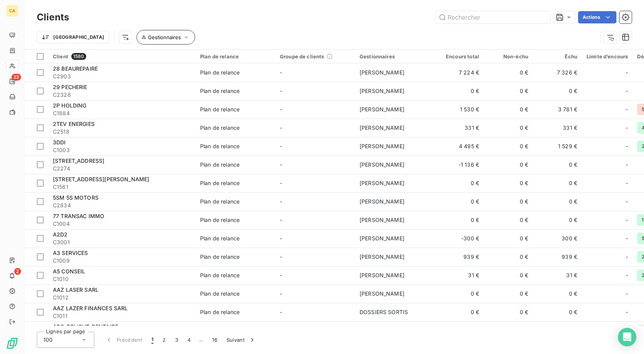  What do you see at coordinates (59, 142) in the screenshot?
I see `span: 3DDI` at bounding box center [59, 142].